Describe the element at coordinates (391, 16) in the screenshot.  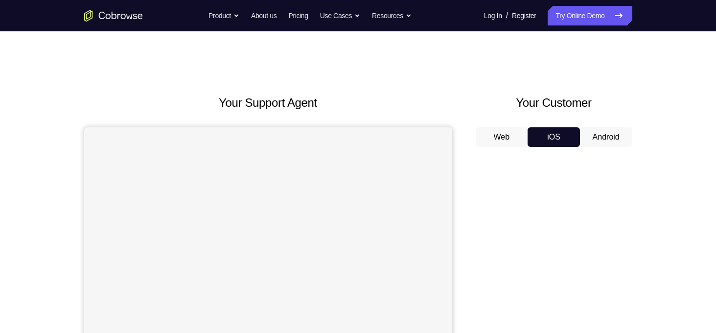
I see `button: Resources` at that location.